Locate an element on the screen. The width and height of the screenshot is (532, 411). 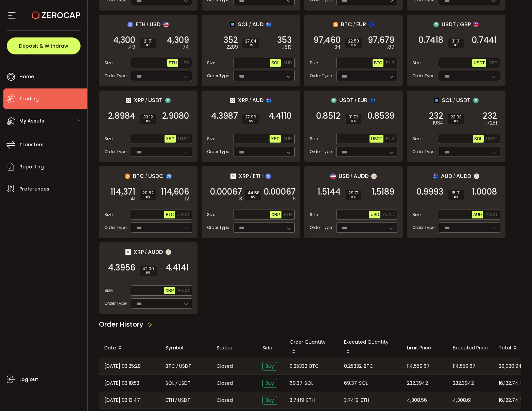
span: 232 is located at coordinates (436, 116).